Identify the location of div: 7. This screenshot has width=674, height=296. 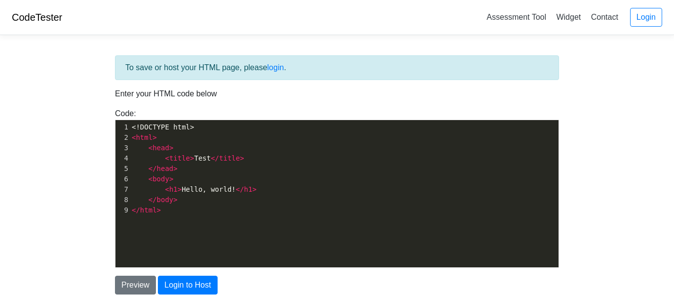
(122, 189).